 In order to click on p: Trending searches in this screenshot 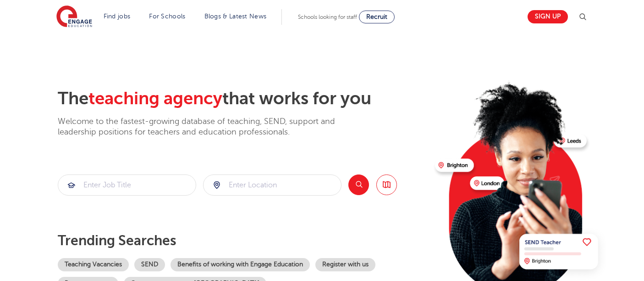, I will do `click(243, 240)`.